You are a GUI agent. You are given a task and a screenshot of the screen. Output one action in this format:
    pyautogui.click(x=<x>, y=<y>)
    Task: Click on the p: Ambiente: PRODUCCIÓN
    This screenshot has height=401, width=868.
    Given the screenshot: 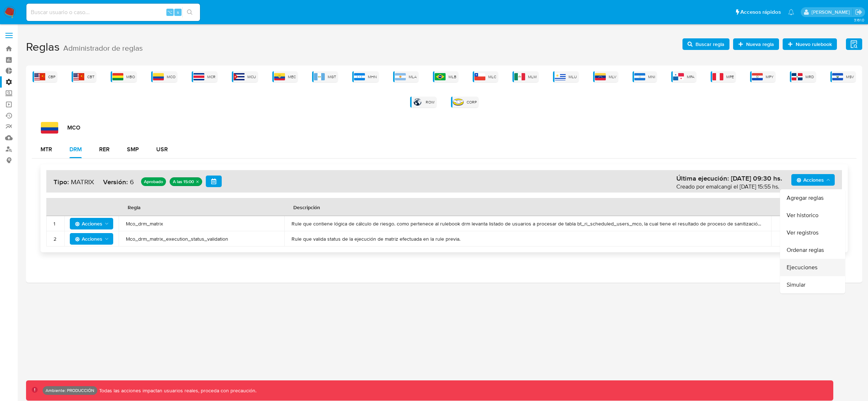 What is the action you would take?
    pyautogui.click(x=70, y=391)
    